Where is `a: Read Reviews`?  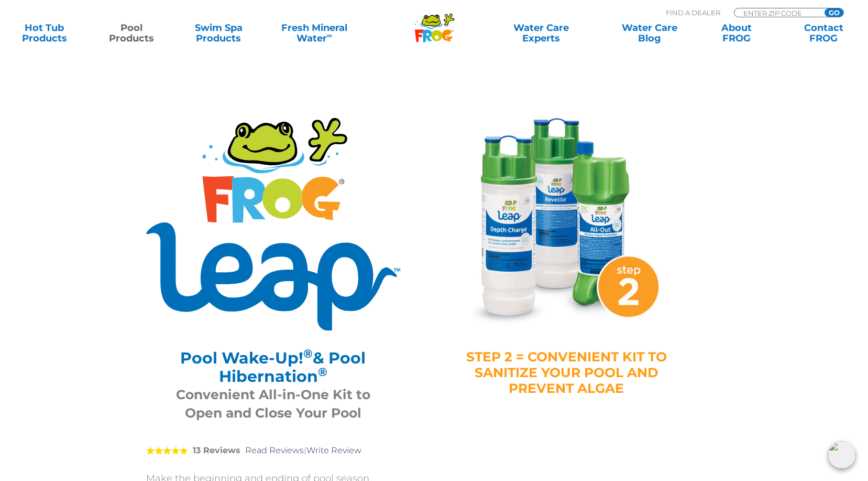 a: Read Reviews is located at coordinates (275, 450).